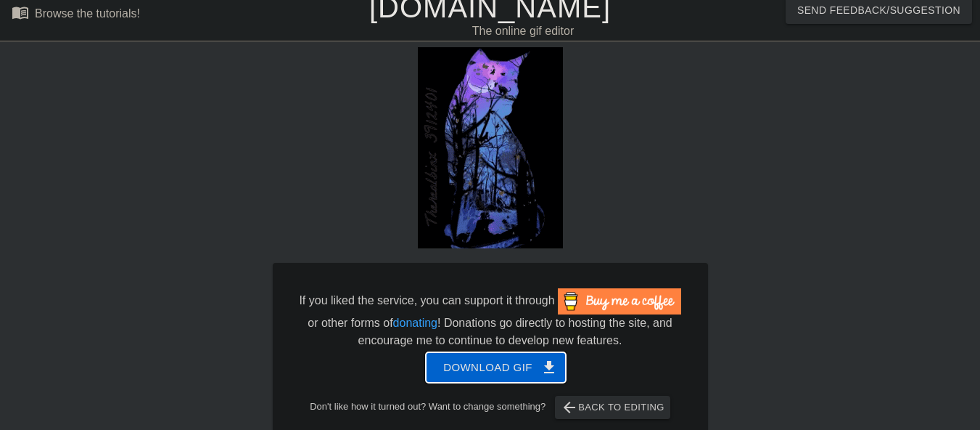  What do you see at coordinates (490, 319) in the screenshot?
I see `div: If you liked the service, you can support it through or other forms of ! Donations go directly to...` at bounding box center [490, 319].